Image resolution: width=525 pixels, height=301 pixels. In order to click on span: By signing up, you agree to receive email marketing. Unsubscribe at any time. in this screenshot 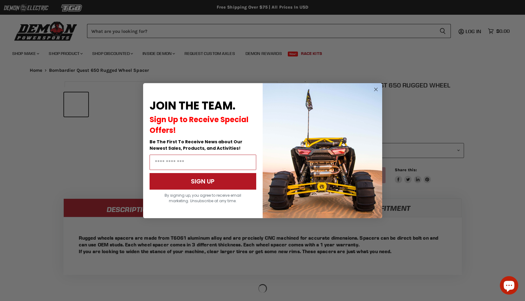, I will do `click(203, 198)`.